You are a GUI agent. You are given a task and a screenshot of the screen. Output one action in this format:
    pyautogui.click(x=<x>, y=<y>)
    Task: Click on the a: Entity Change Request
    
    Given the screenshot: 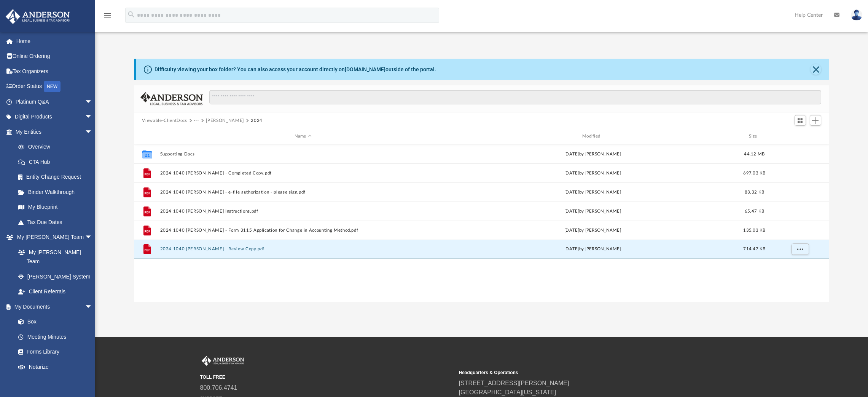 What is the action you would take?
    pyautogui.click(x=57, y=177)
    